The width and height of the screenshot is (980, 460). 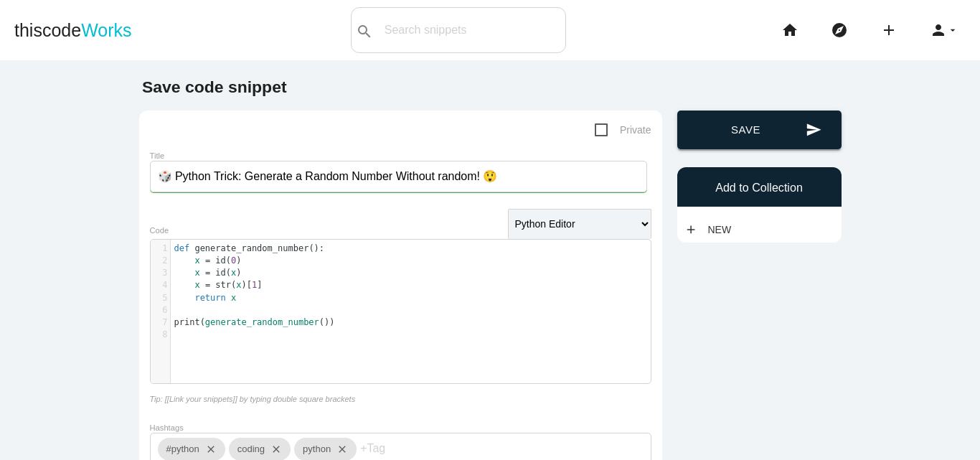 I want to click on a: addNew, so click(x=712, y=230).